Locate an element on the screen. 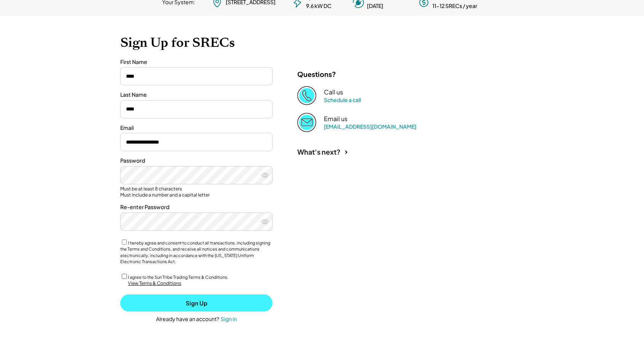 The width and height of the screenshot is (644, 342). div: Email is located at coordinates (197, 128).